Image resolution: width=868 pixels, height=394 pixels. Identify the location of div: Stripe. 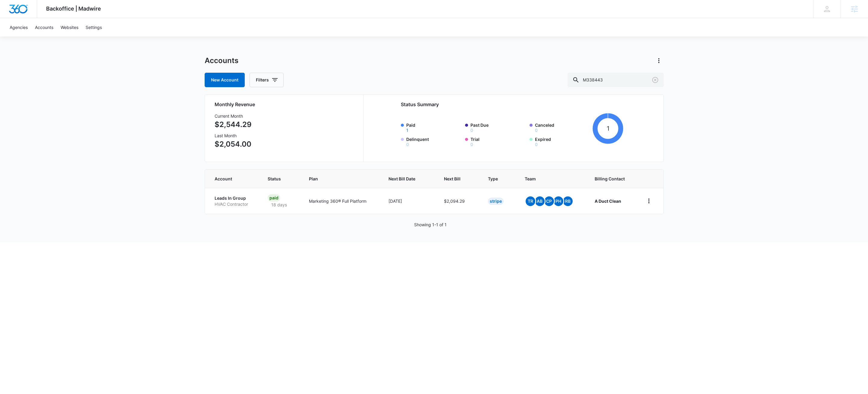
(496, 201).